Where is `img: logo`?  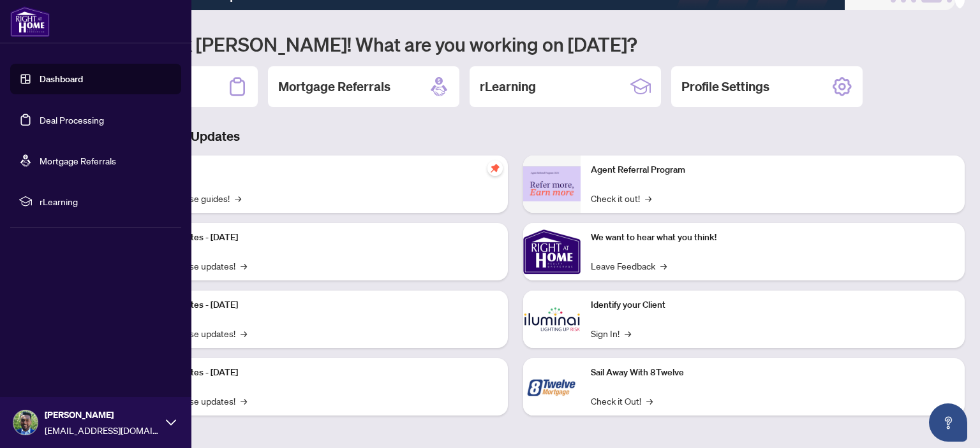 img: logo is located at coordinates (30, 22).